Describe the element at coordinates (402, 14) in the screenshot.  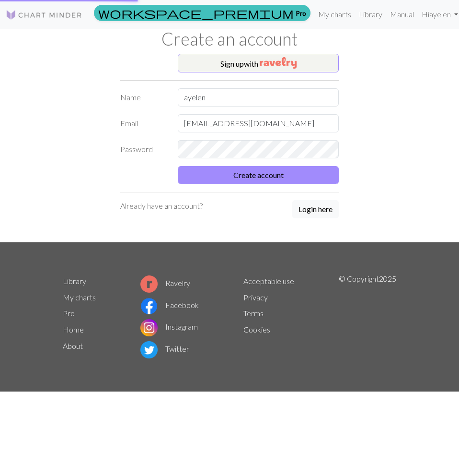
I see `a: Manual` at that location.